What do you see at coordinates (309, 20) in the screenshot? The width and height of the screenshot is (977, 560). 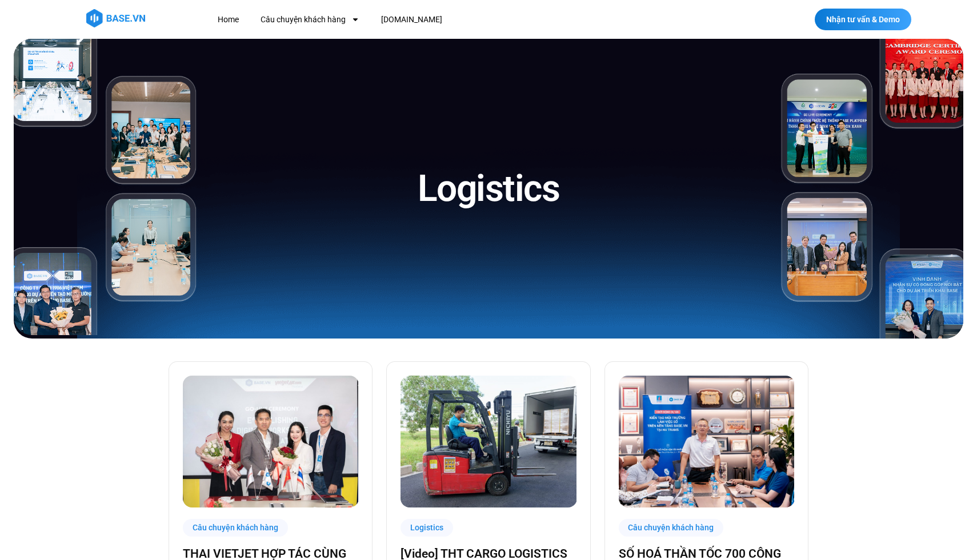 I see `a: Câu chuyện khách hàng` at bounding box center [309, 20].